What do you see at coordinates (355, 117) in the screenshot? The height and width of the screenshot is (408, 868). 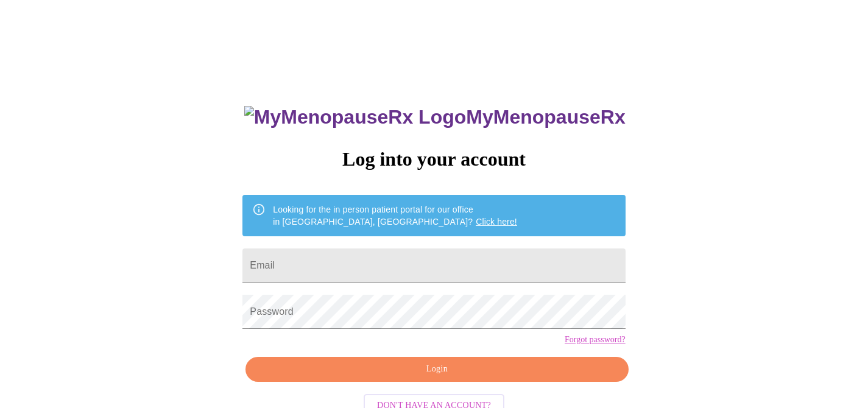 I see `img: MyMenopauseRx Logo` at bounding box center [355, 117].